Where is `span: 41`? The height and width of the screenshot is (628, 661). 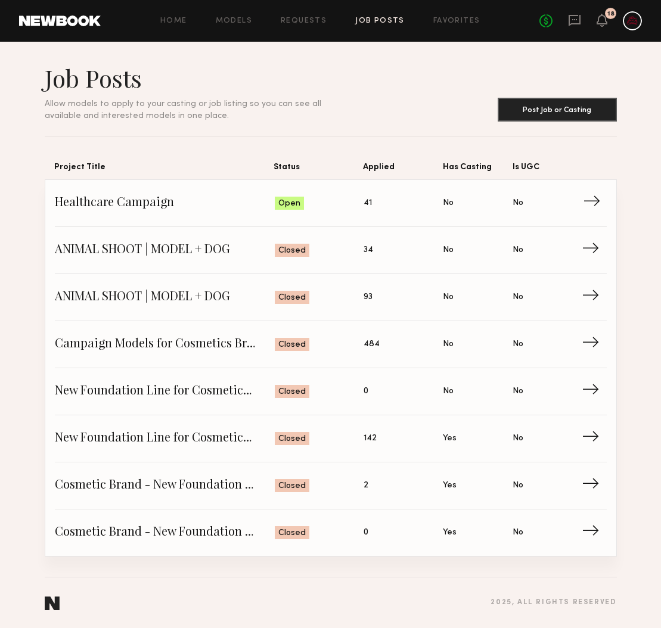
span: 41 is located at coordinates (368, 203).